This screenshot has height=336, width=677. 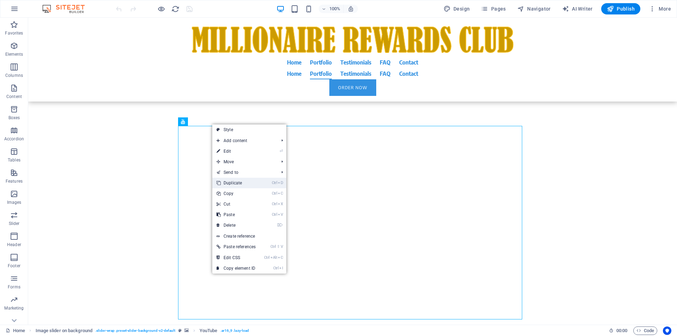 I want to click on span: 00 00, so click(x=621, y=331).